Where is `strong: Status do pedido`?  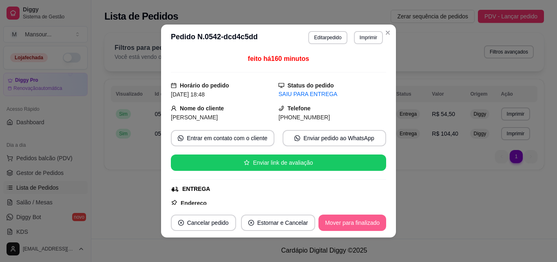 strong: Status do pedido is located at coordinates (311, 85).